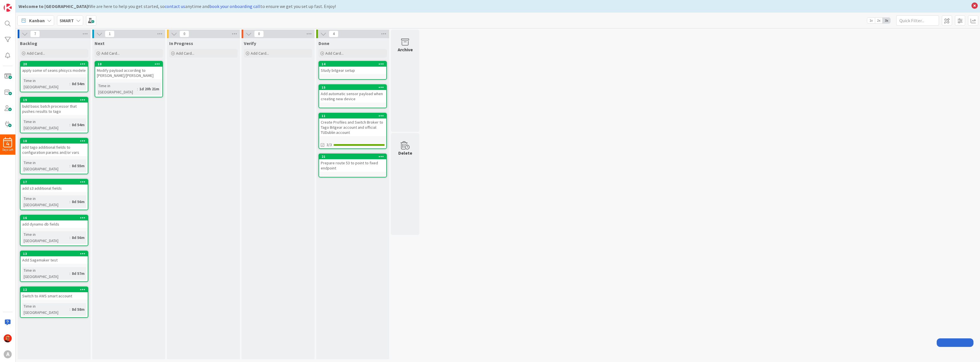  Describe the element at coordinates (405, 49) in the screenshot. I see `div: Archive` at that location.